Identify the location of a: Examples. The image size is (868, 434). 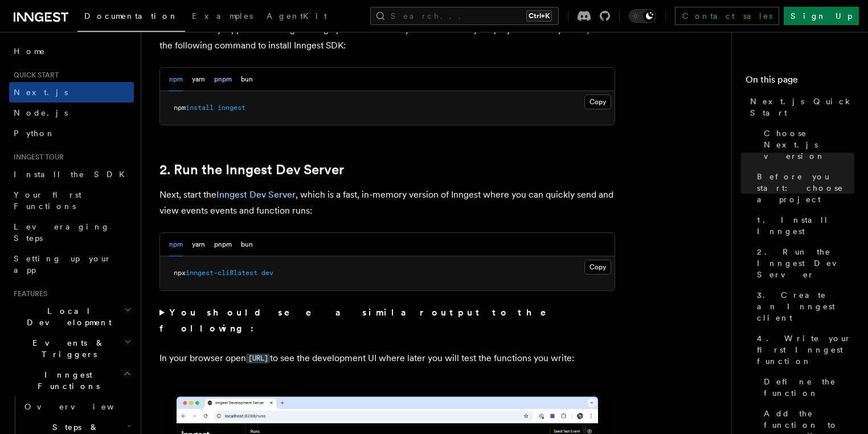
(223, 17).